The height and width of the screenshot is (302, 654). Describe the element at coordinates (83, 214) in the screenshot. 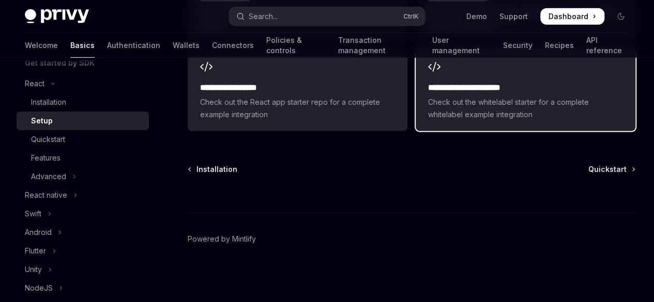

I see `button: Toggle Swift section` at that location.